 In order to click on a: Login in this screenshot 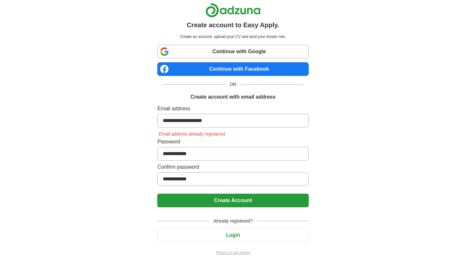, I will do `click(233, 234)`.